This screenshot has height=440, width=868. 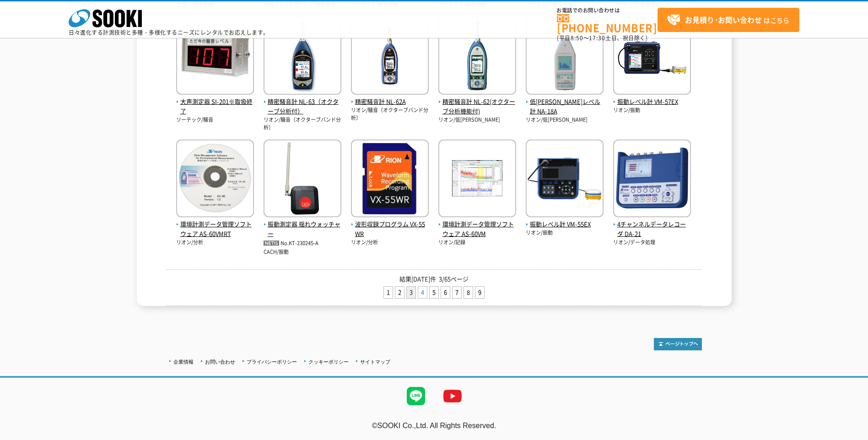 What do you see at coordinates (215, 179) in the screenshot?
I see `img: AS-60VMRT` at bounding box center [215, 179].